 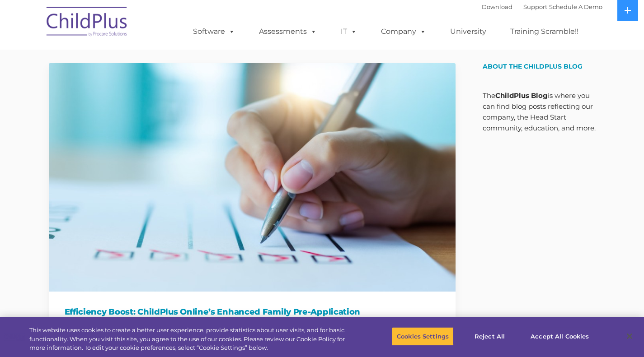 I want to click on a: Assessments, so click(x=288, y=32).